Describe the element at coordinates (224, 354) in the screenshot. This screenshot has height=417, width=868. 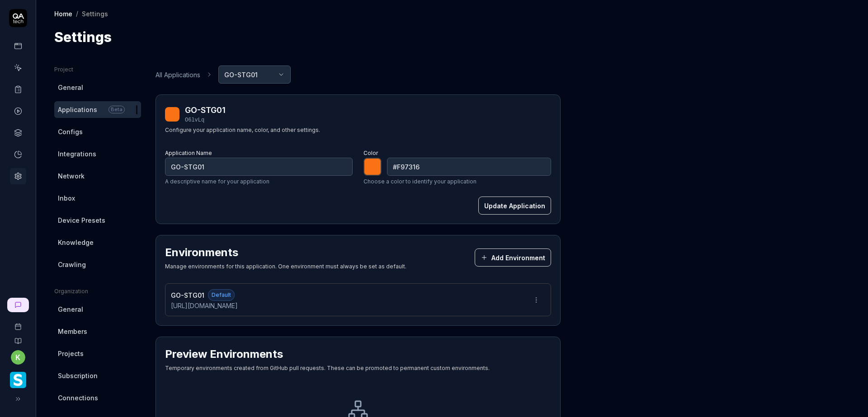
I see `h2: Preview Environments` at that location.